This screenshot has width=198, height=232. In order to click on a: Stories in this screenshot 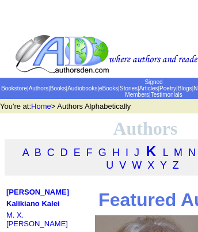, I will do `click(128, 88)`.